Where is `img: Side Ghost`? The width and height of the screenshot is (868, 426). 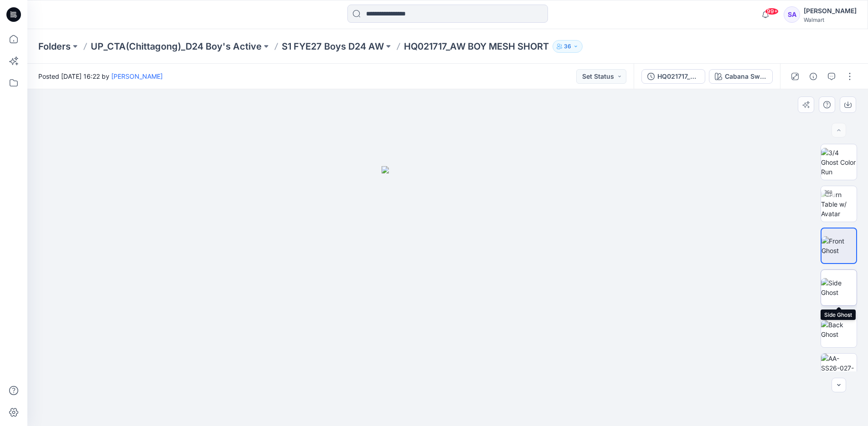 img: Side Ghost is located at coordinates (839, 288).